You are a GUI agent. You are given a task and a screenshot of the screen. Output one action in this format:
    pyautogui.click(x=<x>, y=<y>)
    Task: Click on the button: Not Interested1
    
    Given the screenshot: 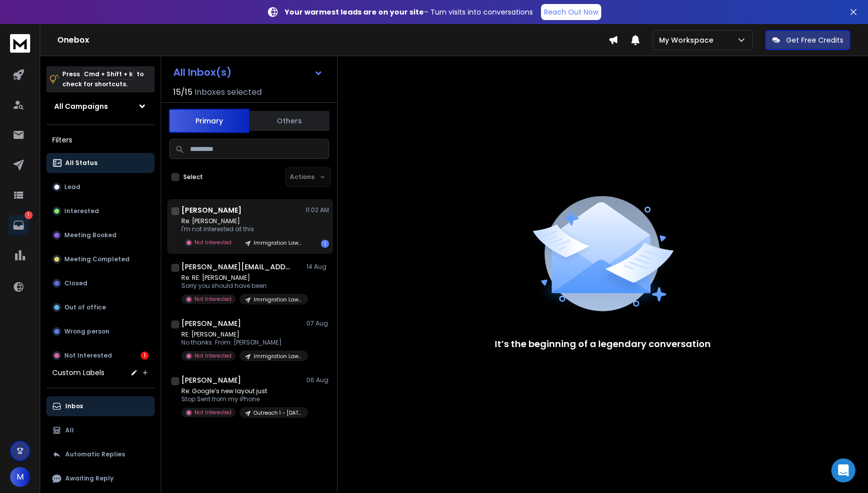 What is the action you would take?
    pyautogui.click(x=101, y=356)
    